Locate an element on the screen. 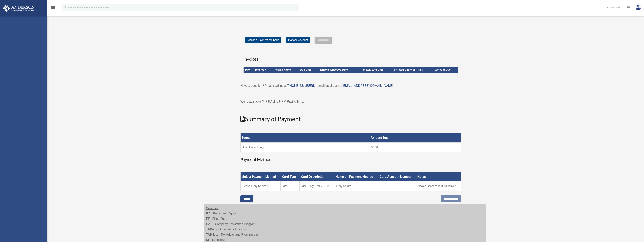  strong: TAP is located at coordinates (209, 229).